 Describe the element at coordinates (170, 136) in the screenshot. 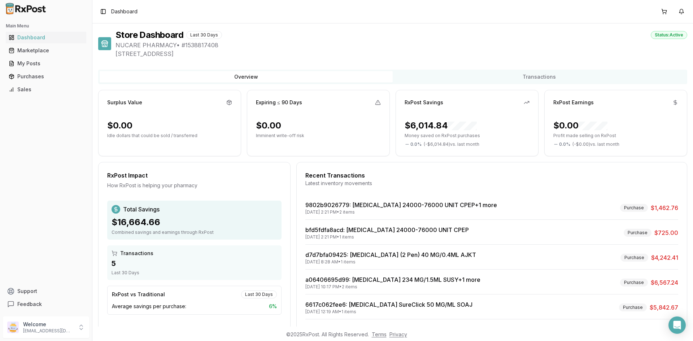

I see `p: Idle dollars that could be sold / transferred` at that location.